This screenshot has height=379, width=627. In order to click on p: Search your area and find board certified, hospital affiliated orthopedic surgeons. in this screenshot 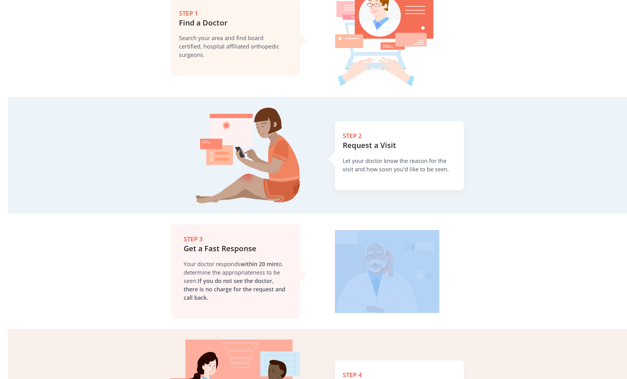, I will do `click(233, 46)`.